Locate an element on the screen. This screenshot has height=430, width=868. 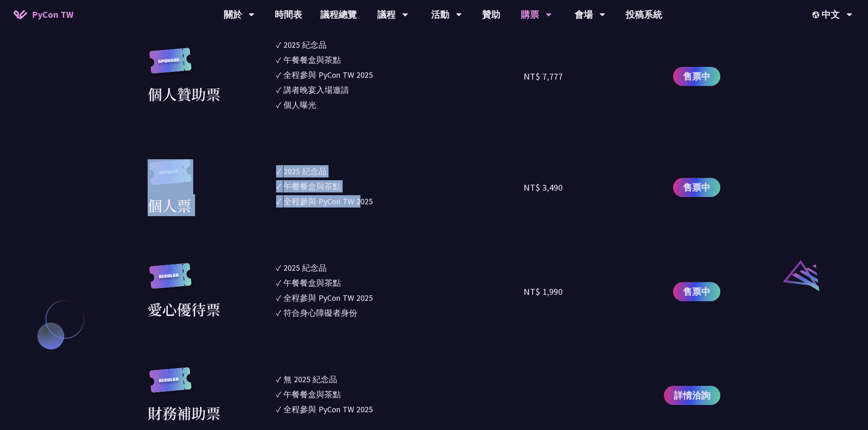
button: 詳情洽詢 is located at coordinates (692, 396).